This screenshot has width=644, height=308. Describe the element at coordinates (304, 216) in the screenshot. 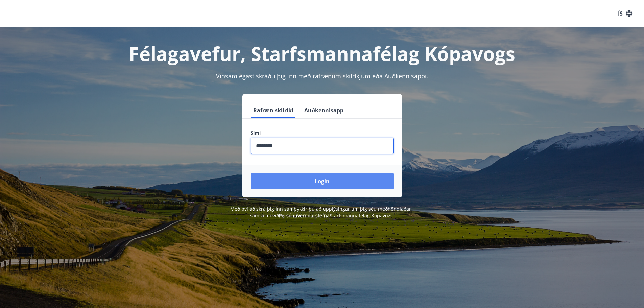

I see `a: Persónuverndarstefna` at that location.